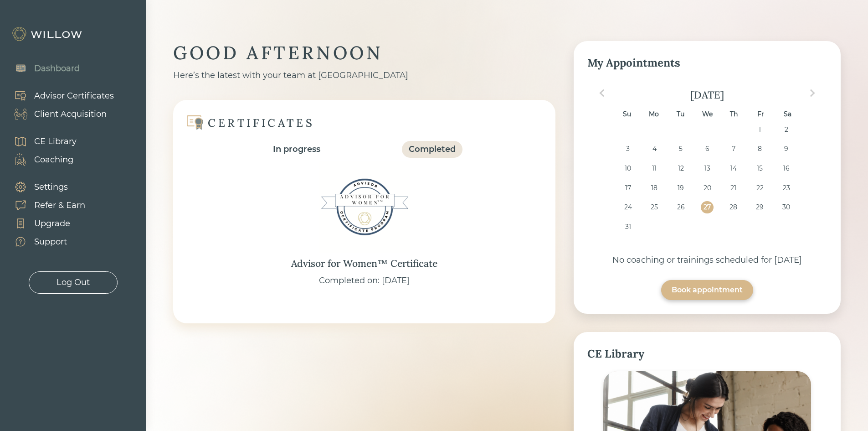 Image resolution: width=868 pixels, height=431 pixels. What do you see at coordinates (680, 207) in the screenshot?
I see `div: Choose Tuesday, August 26th, 2025` at bounding box center [680, 207].